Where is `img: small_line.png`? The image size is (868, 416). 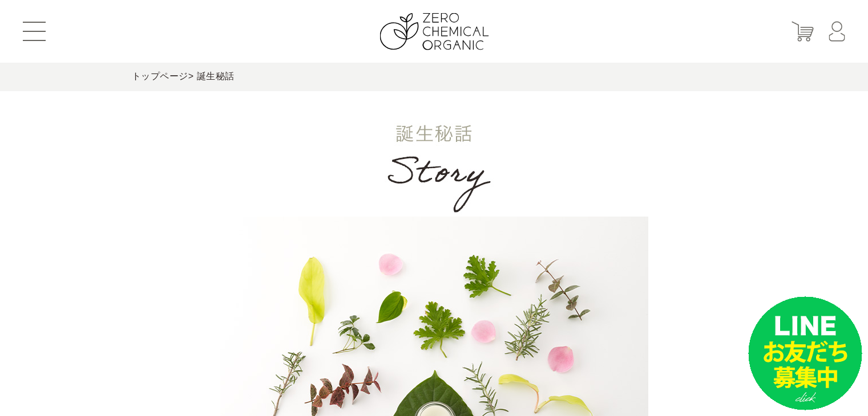
img: small_line.png is located at coordinates (805, 354).